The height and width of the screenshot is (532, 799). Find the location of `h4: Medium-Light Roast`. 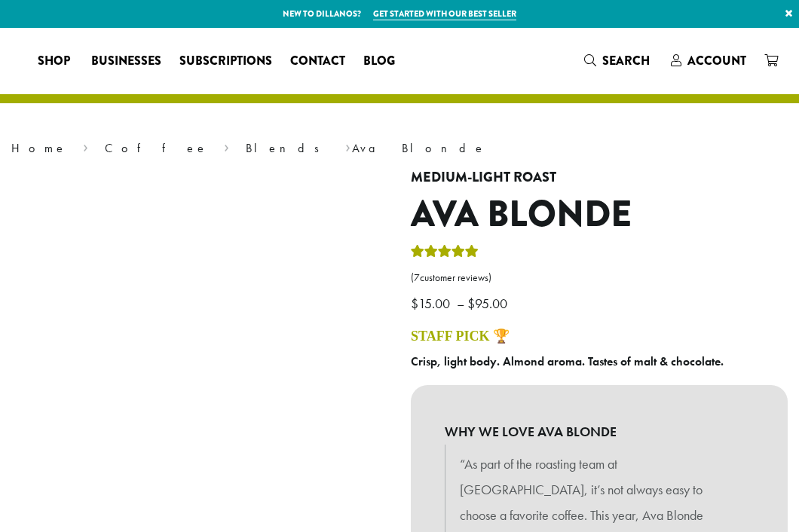

h4: Medium-Light Roast is located at coordinates (599, 177).